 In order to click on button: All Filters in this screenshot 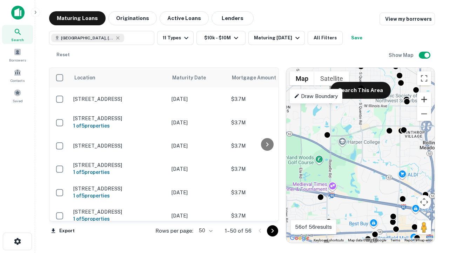, I will do `click(325, 38)`.